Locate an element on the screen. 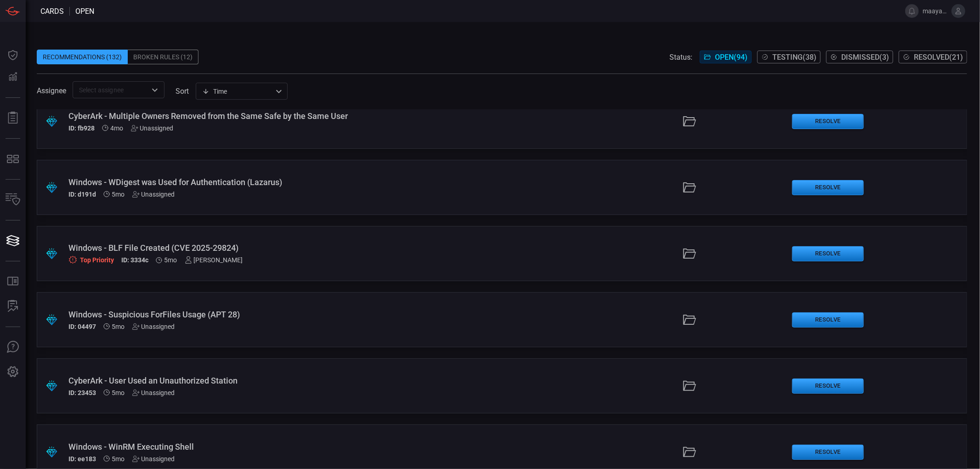 The height and width of the screenshot is (469, 980). h5: ID: 23453 is located at coordinates (82, 393).